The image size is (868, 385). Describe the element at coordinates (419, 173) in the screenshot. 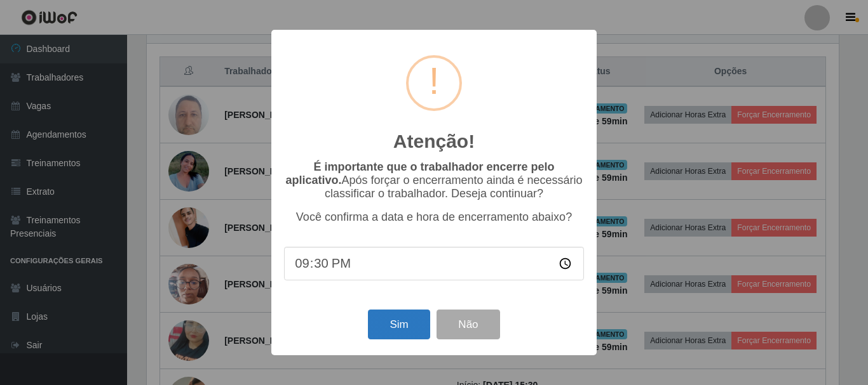

I see `b: É importante que o trabalhador encerre pelo aplicativo.` at that location.